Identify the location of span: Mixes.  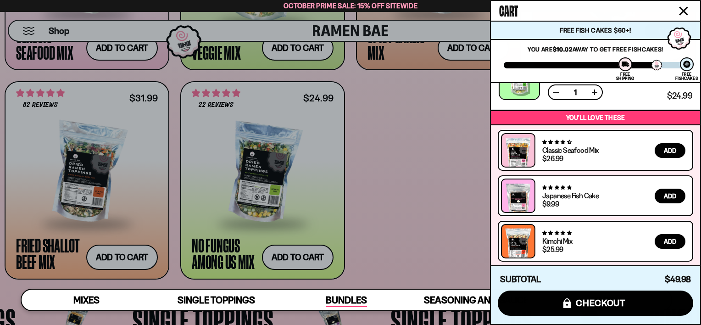
(86, 300).